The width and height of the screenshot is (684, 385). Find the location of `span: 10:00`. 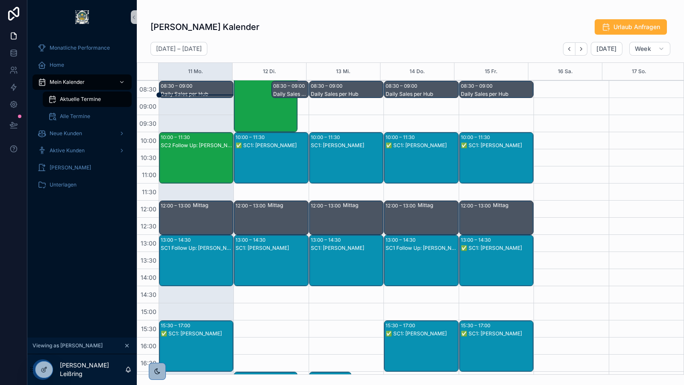

span: 10:00 is located at coordinates (148, 140).